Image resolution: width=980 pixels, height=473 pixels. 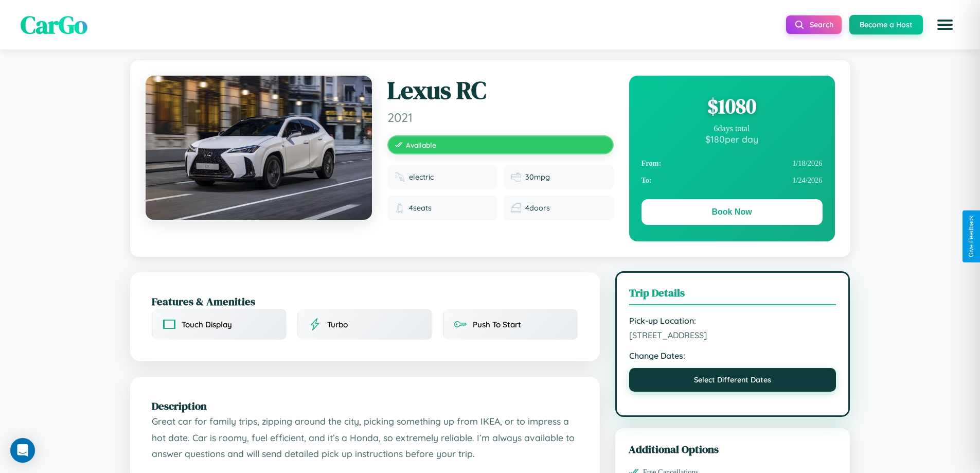 What do you see at coordinates (733, 295) in the screenshot?
I see `h3: Trip Details` at bounding box center [733, 295].